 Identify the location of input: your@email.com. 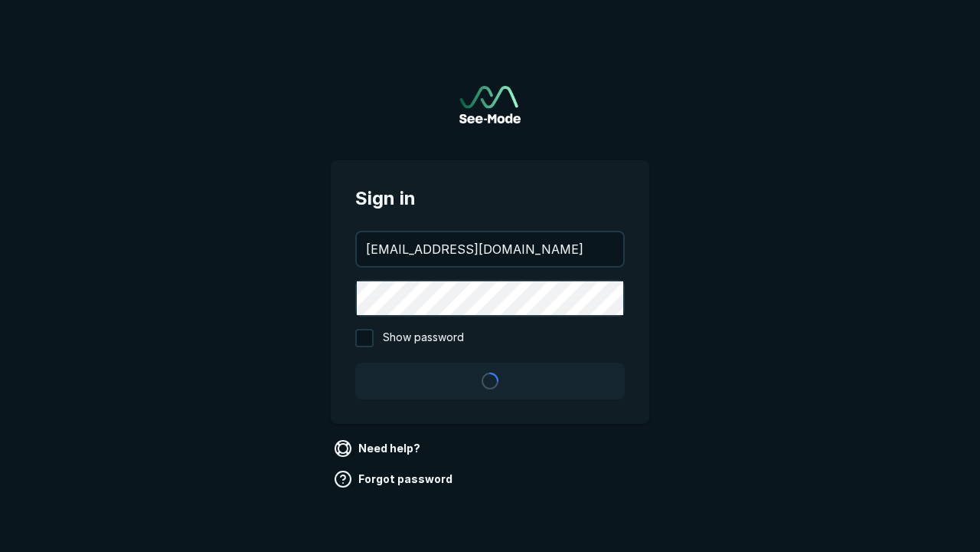
(490, 249).